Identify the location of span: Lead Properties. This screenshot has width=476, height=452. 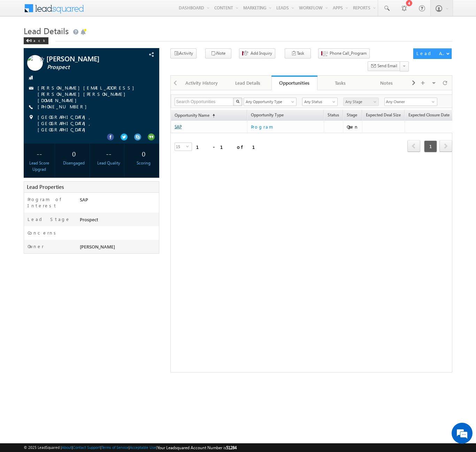
(45, 187).